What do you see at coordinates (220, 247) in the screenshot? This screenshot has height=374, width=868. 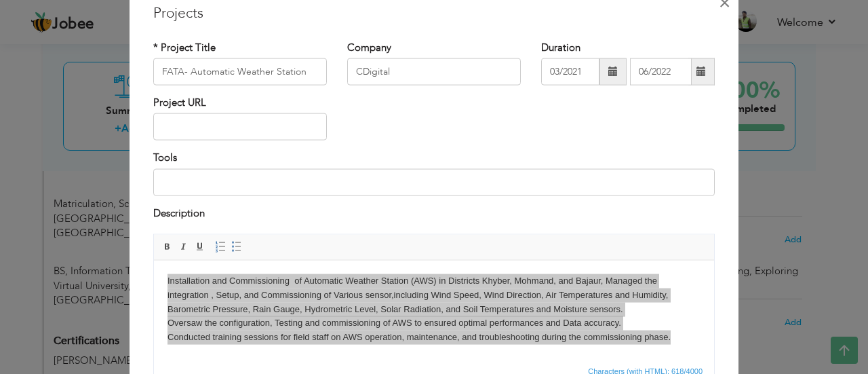 I see `a: Insert/Remove Numbered List` at bounding box center [220, 247].